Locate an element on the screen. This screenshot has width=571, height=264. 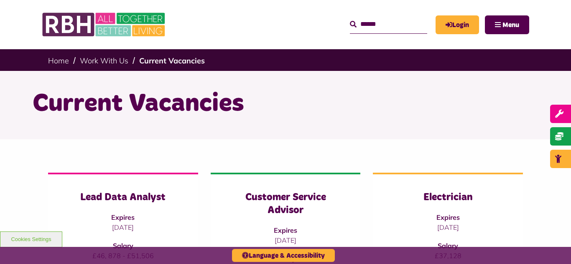
a: Work With Us is located at coordinates (104, 61).